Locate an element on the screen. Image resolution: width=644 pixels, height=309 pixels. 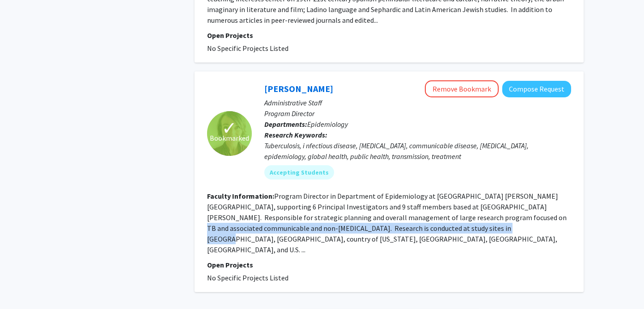
span: Bookmarked is located at coordinates (229, 138).